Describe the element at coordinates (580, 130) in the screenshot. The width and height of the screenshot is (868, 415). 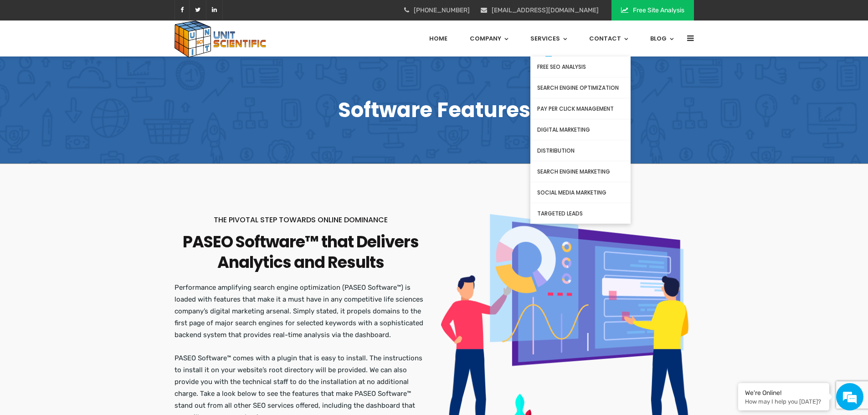
I see `a: Digital Marketing` at that location.